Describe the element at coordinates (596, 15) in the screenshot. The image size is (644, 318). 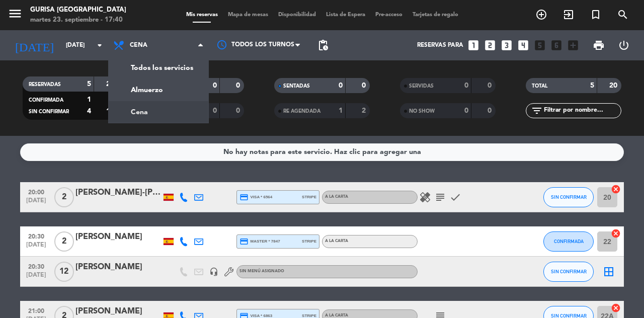
I see `i: turned_in_not` at that location.